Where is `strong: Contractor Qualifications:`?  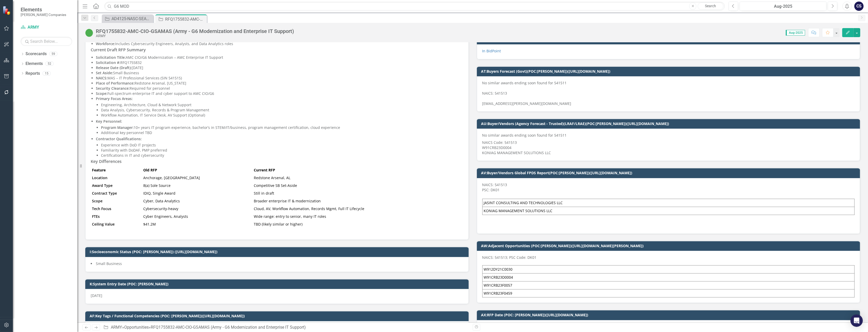
strong: Contractor Qualifications: is located at coordinates (119, 138).